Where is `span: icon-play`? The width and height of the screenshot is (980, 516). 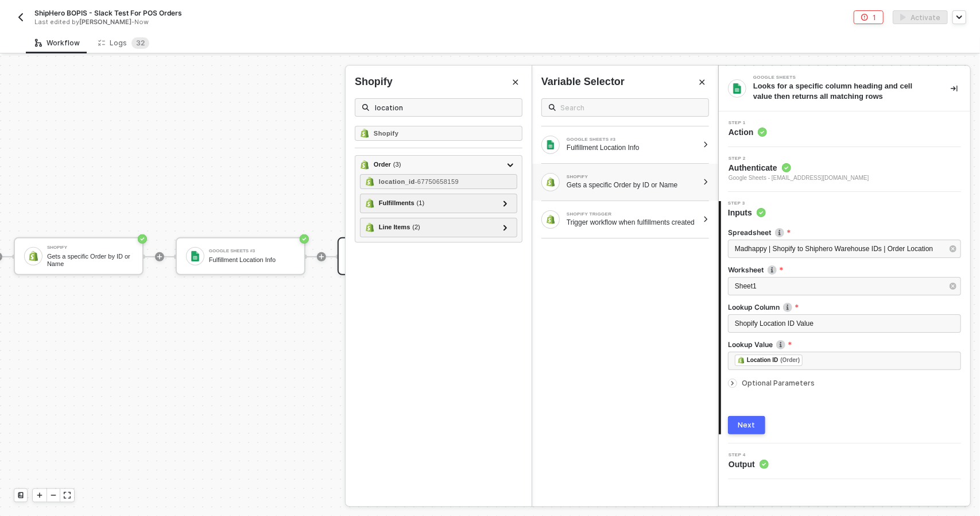
span: icon-play is located at coordinates (40, 495).